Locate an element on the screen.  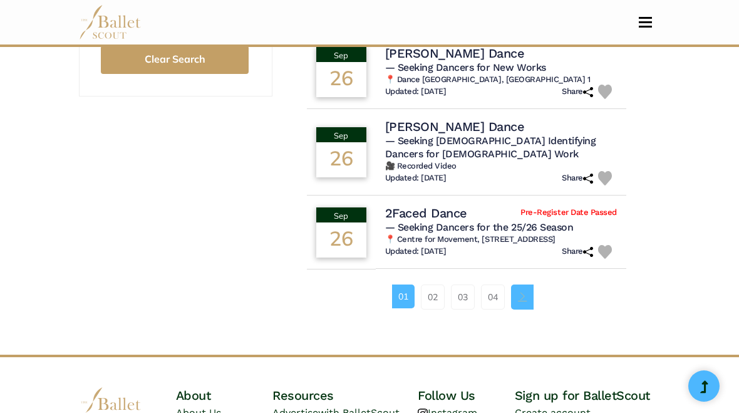
h4: Resources is located at coordinates (345, 395).